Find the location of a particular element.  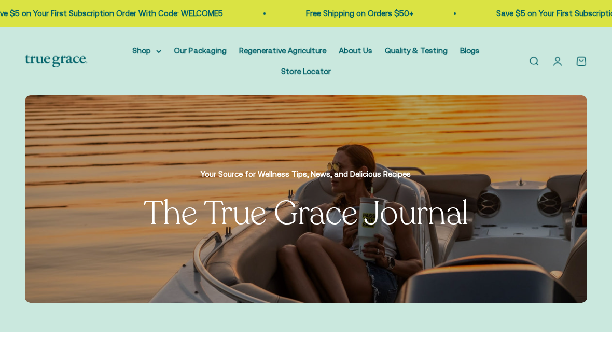

a: Our Packaging is located at coordinates (200, 51).